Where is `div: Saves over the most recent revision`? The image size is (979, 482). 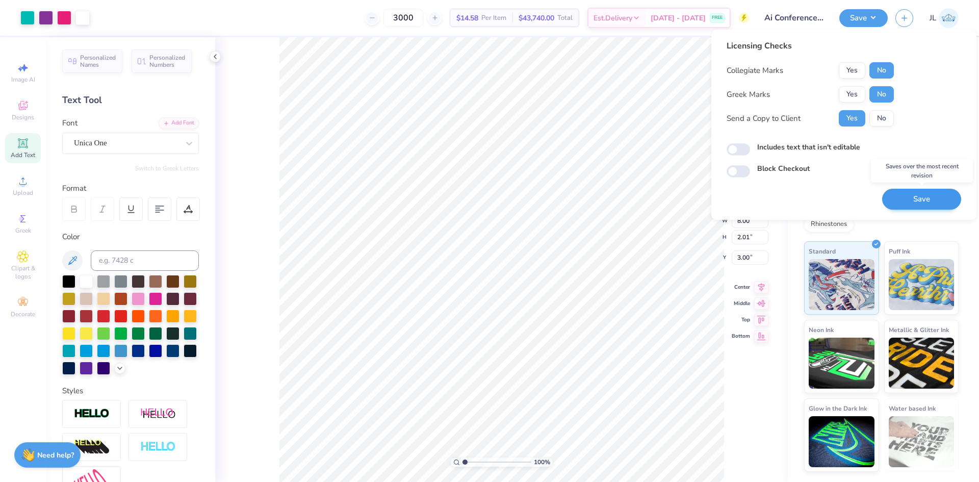 div: Saves over the most recent revision is located at coordinates (922, 171).